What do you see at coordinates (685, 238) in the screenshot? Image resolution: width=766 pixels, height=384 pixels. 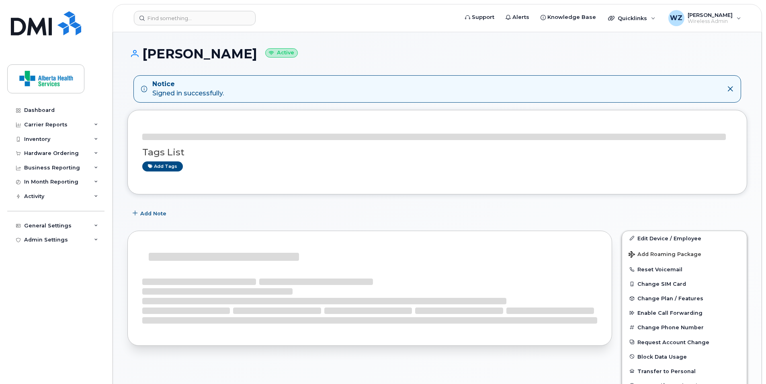 I see `a: Edit Device / Employee` at bounding box center [685, 238].